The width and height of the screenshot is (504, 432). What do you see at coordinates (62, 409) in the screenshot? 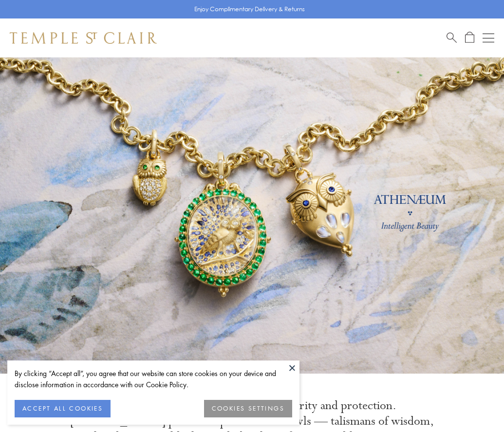
I see `button: ACCEPT ALL COOKIES` at bounding box center [62, 409].